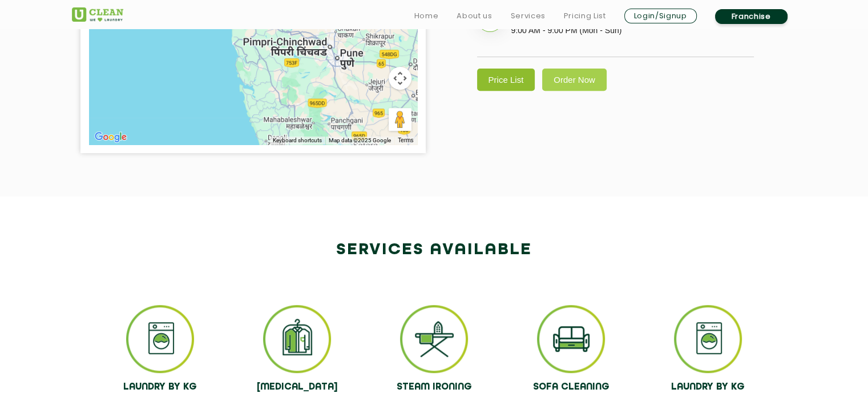  I want to click on img: ss_icon_3.png, so click(434, 339).